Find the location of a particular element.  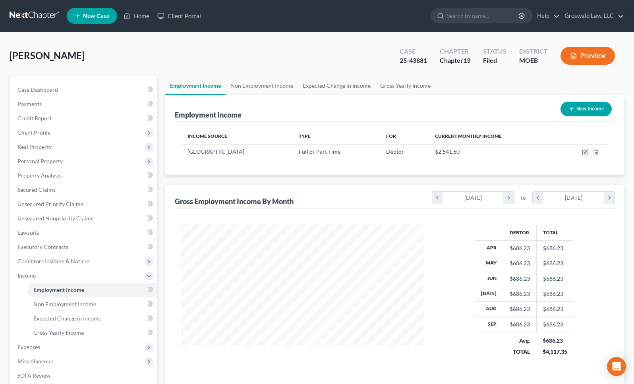

a: Unsecured Nonpriority Claims is located at coordinates (84, 218).